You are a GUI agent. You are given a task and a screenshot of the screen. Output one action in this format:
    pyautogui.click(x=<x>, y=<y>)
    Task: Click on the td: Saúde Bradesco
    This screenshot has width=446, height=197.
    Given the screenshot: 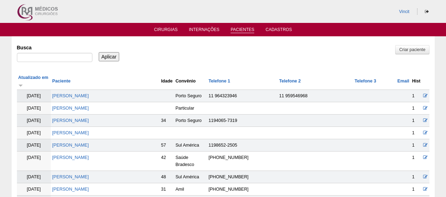 What is the action you would take?
    pyautogui.click(x=191, y=161)
    